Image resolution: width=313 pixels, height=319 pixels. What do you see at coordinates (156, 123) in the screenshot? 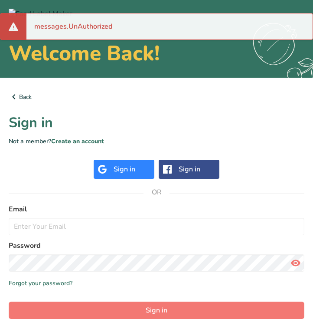
I see `h1: Sign in` at bounding box center [156, 123].